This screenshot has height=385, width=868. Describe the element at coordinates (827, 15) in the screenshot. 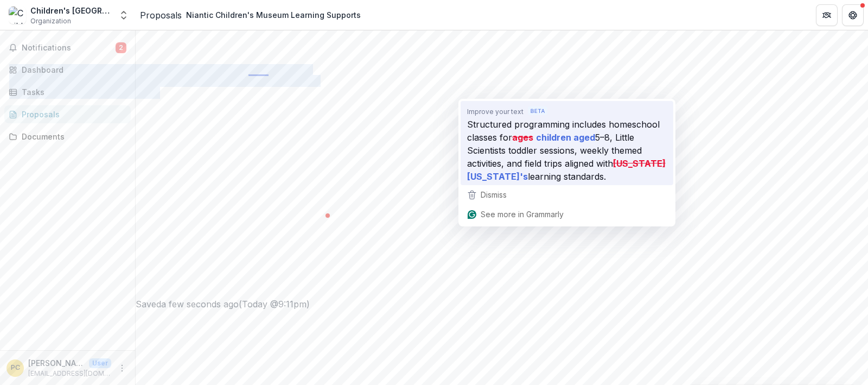

I see `button: Partners` at that location.